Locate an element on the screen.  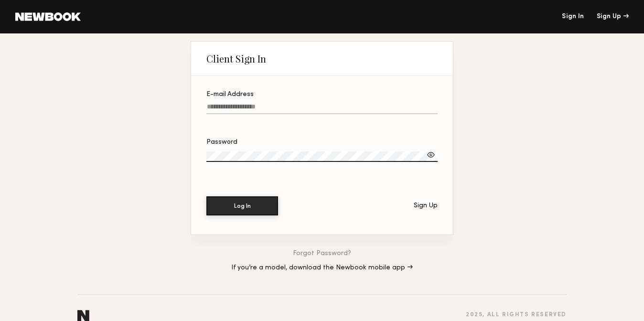
a: Forgot Password? is located at coordinates (322, 254).